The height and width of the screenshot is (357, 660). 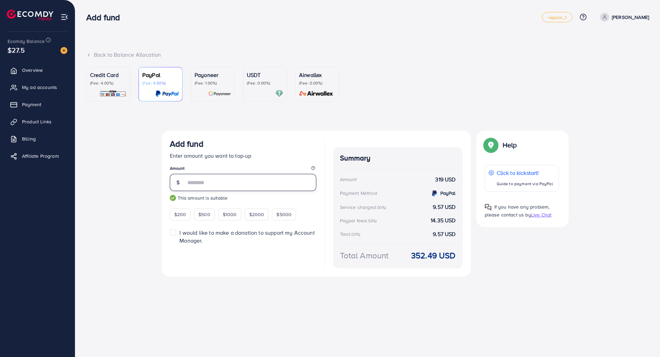 What do you see at coordinates (557, 17) in the screenshot?
I see `span: regular_1` at bounding box center [557, 17].